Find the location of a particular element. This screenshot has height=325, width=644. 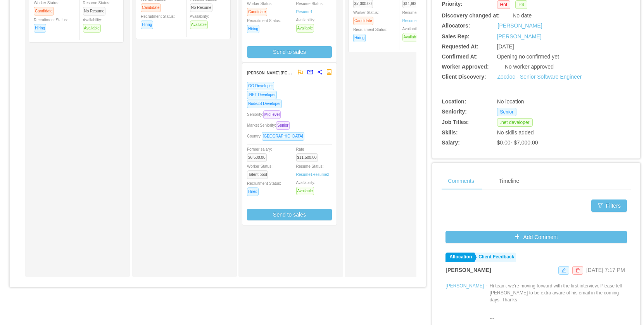

b: Worker Approved: is located at coordinates (465, 67).